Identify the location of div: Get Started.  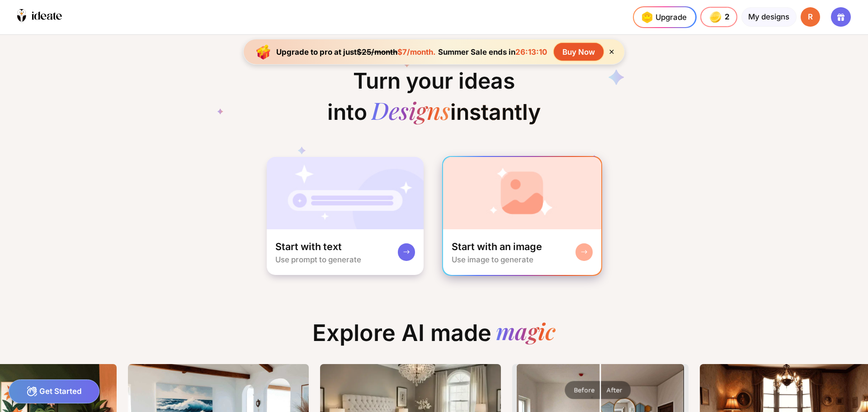
(54, 391).